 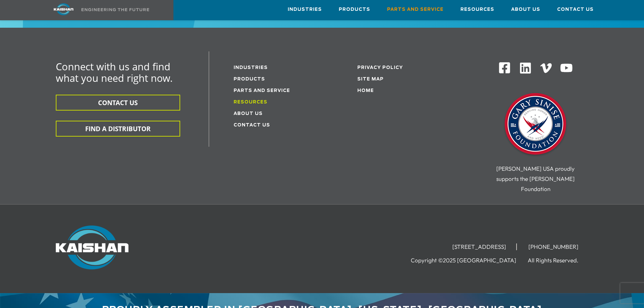 What do you see at coordinates (43, 42) in the screenshot?
I see `div: Domain Overview` at bounding box center [43, 42].